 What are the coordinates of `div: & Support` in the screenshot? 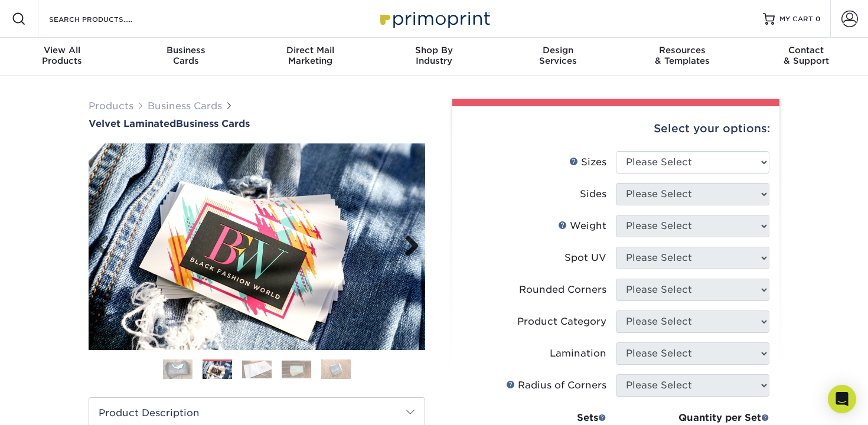 It's located at (806, 55).